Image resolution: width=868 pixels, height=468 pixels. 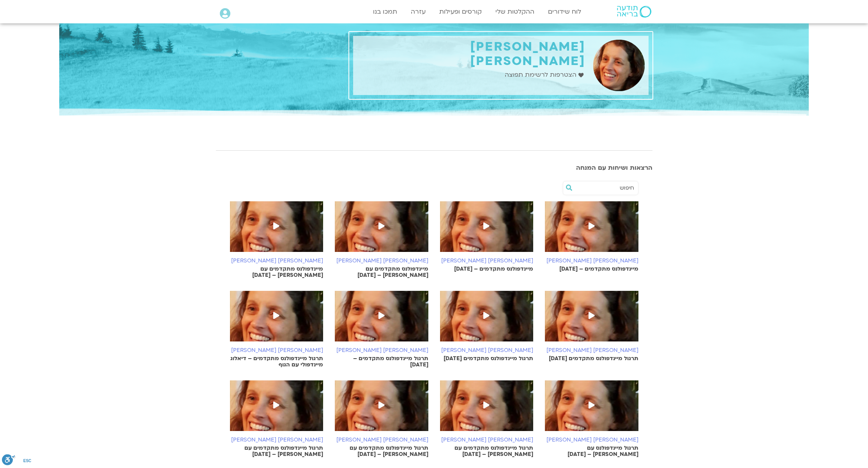 What do you see at coordinates (565, 12) in the screenshot?
I see `a: לוח שידורים` at bounding box center [565, 12].